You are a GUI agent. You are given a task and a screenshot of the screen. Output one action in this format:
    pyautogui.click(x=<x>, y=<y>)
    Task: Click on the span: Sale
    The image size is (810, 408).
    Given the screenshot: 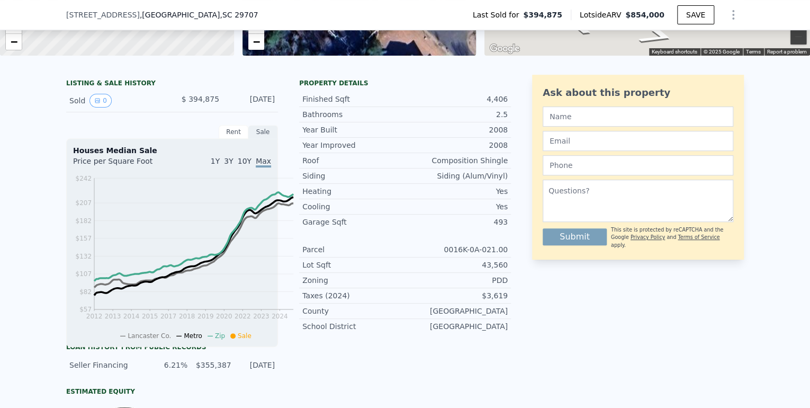 What is the action you would take?
    pyautogui.click(x=245, y=336)
    